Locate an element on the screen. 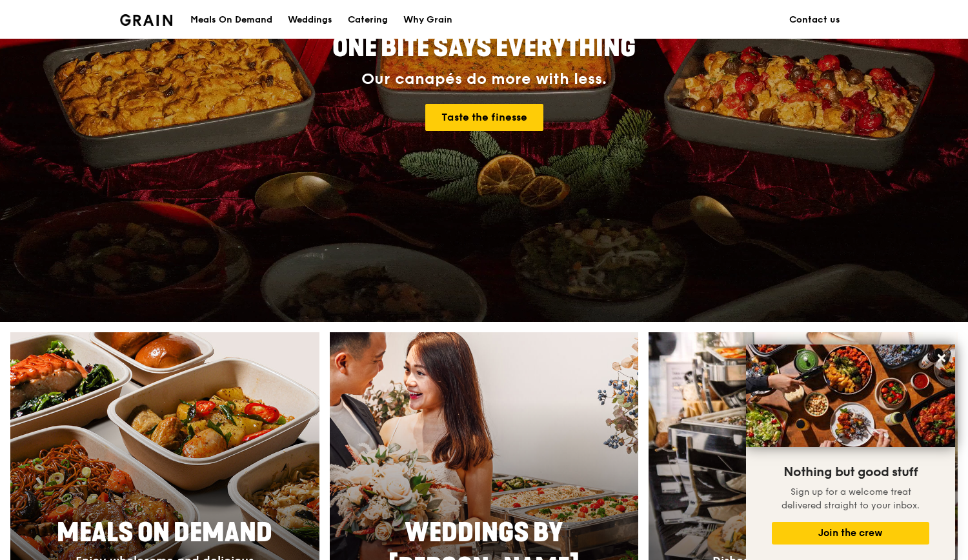 This screenshot has width=968, height=560. a: Catering is located at coordinates (367, 20).